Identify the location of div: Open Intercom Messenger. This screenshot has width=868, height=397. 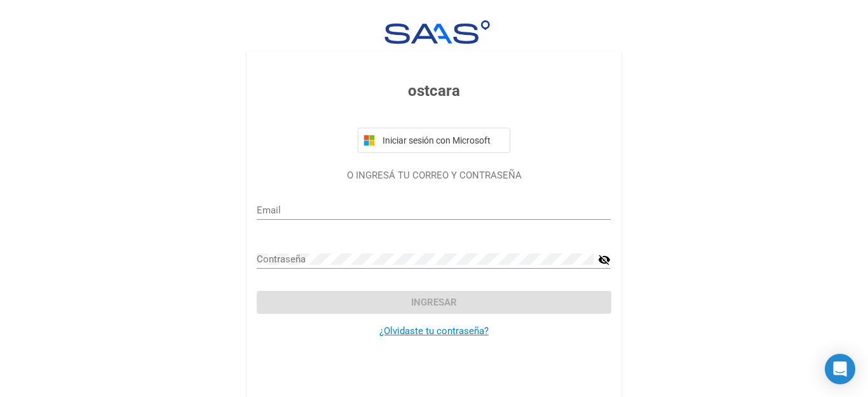
(840, 369).